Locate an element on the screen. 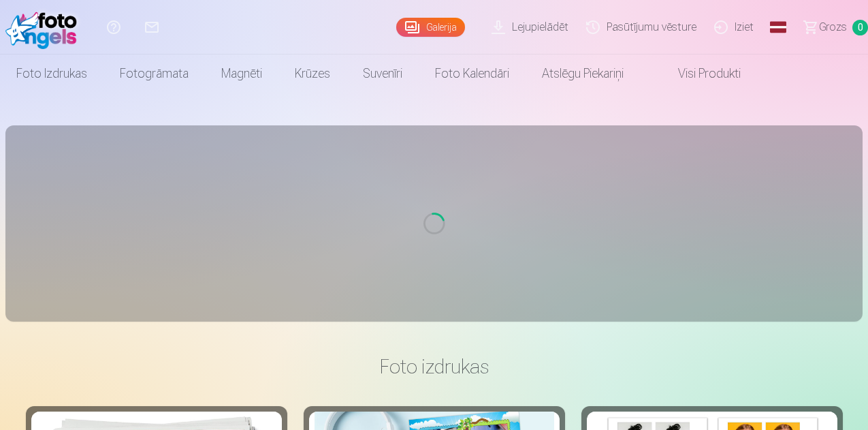 This screenshot has height=430, width=868. a: Suvenīri is located at coordinates (383, 74).